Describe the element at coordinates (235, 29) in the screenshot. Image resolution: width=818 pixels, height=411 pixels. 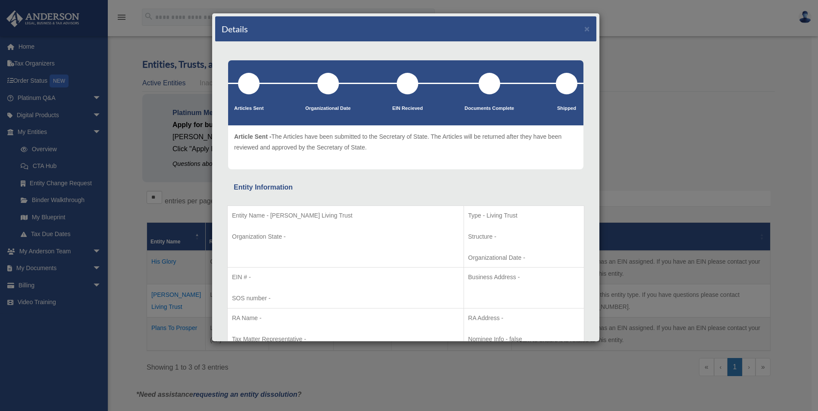
I see `h4: Details` at that location.